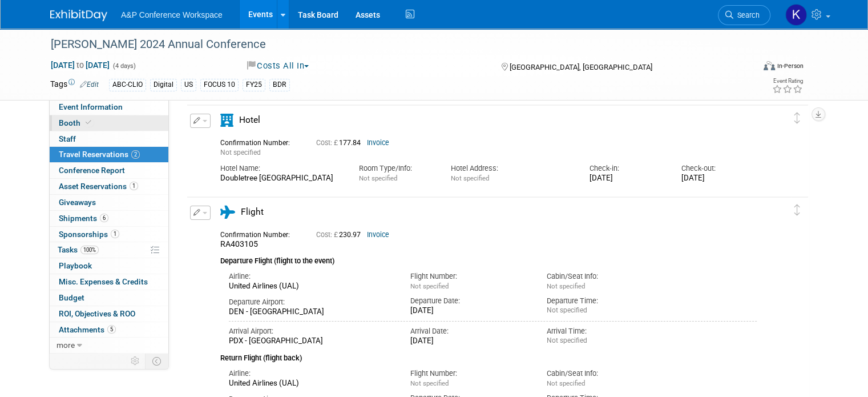 This screenshot has width=868, height=397. Describe the element at coordinates (78, 249) in the screenshot. I see `span: Tasks` at that location.